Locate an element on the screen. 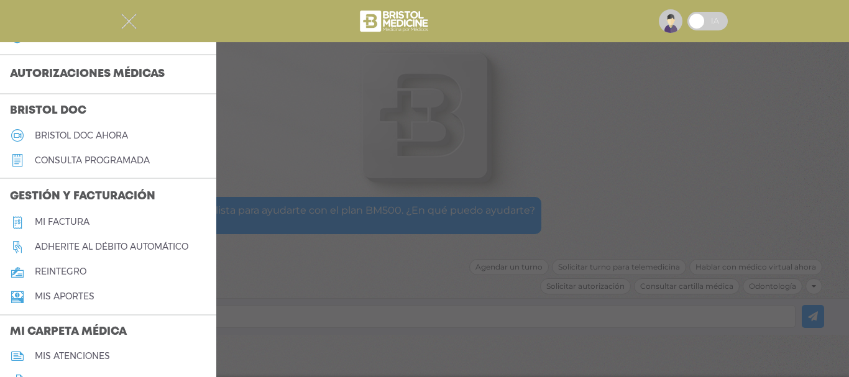 This screenshot has width=849, height=377. h5: Mis aportes is located at coordinates (65, 296).